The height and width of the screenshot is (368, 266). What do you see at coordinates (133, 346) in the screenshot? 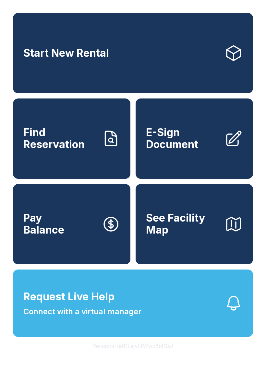
I see `button: VersionkrrefDLawElMlwz8nfSsJ` at bounding box center [133, 346].